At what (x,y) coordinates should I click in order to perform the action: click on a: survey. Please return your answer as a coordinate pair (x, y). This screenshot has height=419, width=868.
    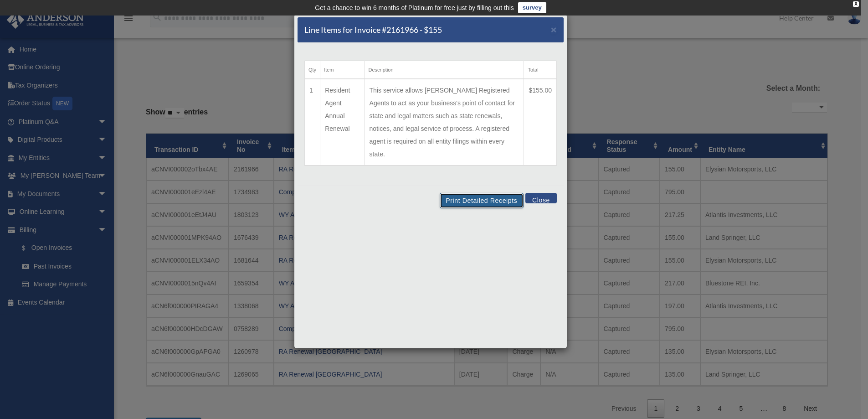
    Looking at the image, I should click on (532, 8).